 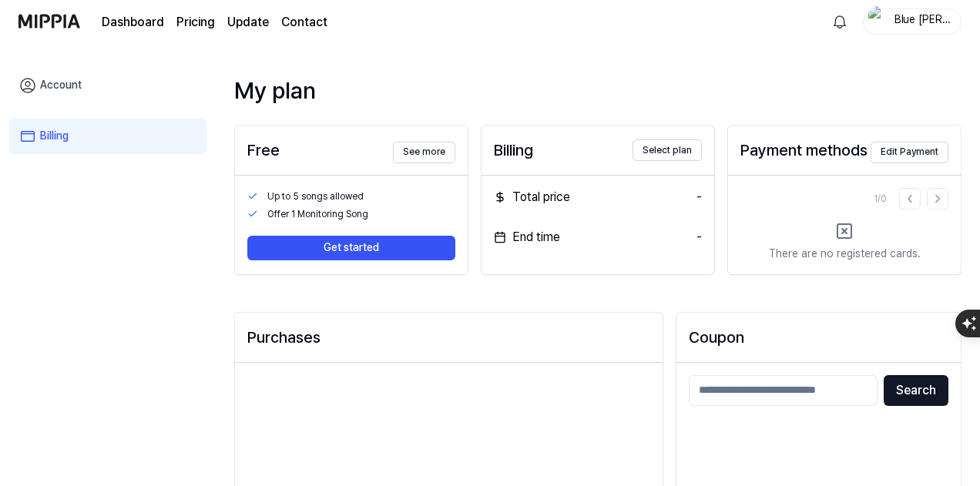 What do you see at coordinates (909, 149) in the screenshot?
I see `a: Edit Payment` at bounding box center [909, 149].